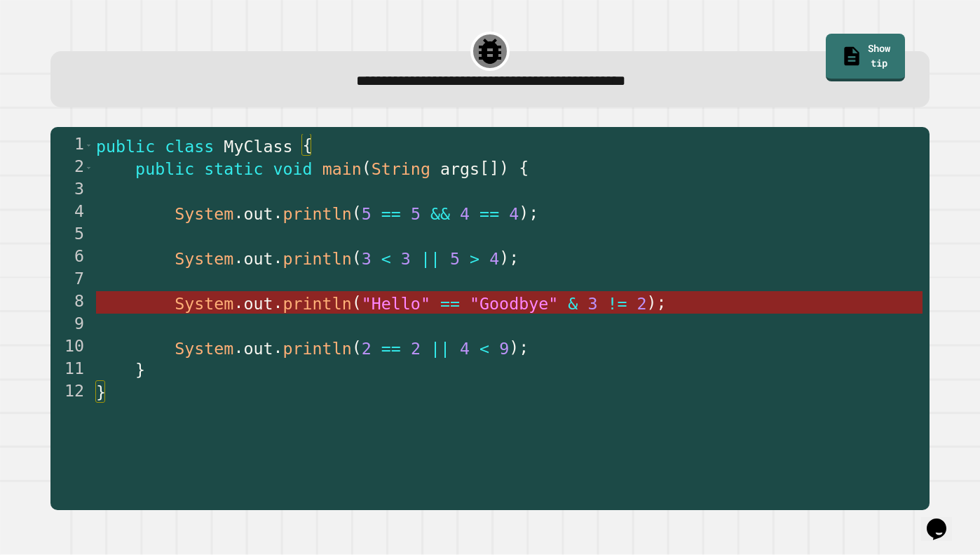 The image size is (980, 555). I want to click on div: 2, so click(71, 167).